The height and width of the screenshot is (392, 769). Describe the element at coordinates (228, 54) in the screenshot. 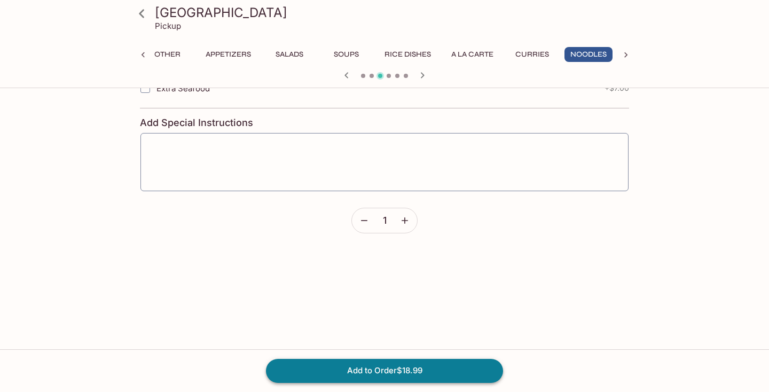

I see `button: Appetizers` at that location.